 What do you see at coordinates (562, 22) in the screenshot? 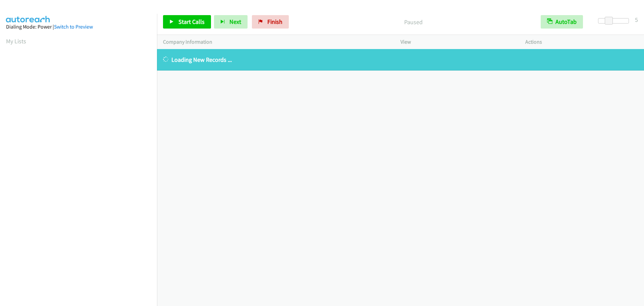
I see `button: AutoTab` at bounding box center [562, 22].